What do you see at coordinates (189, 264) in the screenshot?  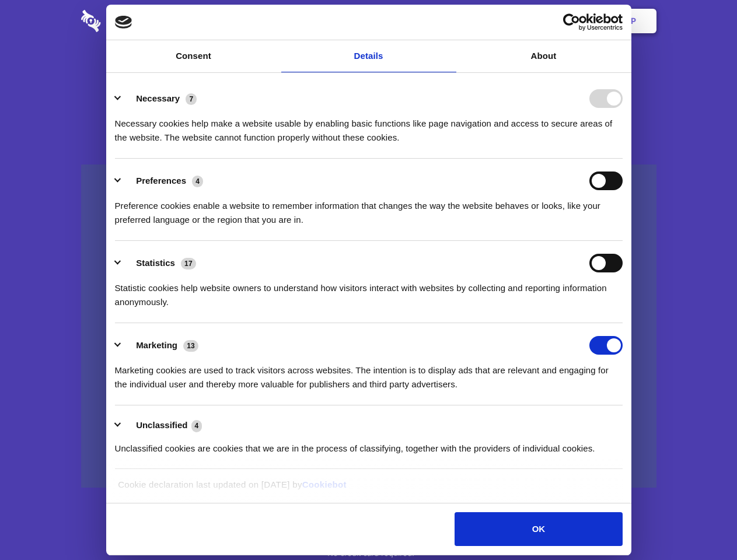 I see `span: 17` at bounding box center [189, 264].